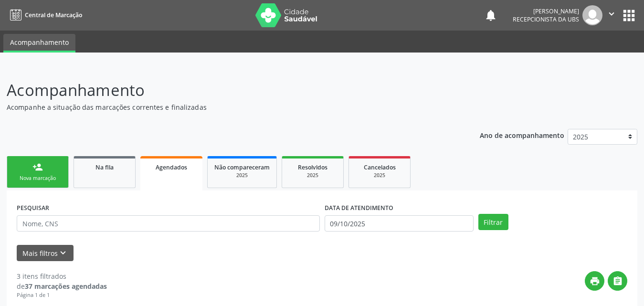  I want to click on button: apps, so click(629, 15).